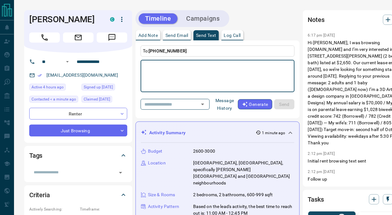 Image resolution: width=392 pixels, height=215 pixels. I want to click on div: Fri Aug 08 2025, so click(104, 100).